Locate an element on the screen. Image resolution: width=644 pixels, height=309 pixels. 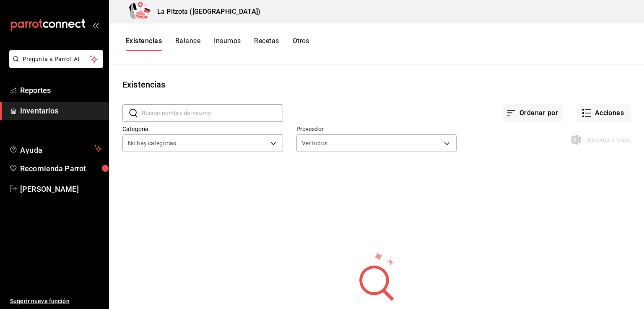
button: Insumos is located at coordinates (228, 44).